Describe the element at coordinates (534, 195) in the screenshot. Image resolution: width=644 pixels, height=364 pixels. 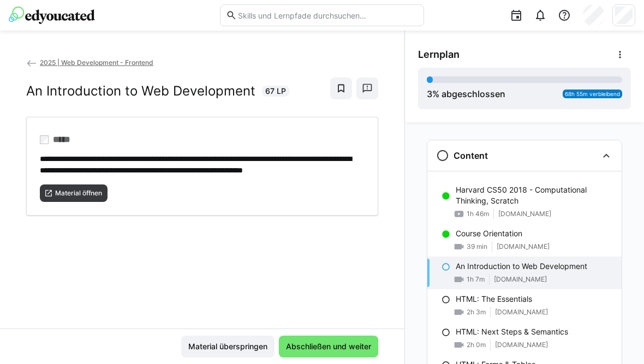
I see `p: Harvard CS50 2018 - Computational Thinking, Scratch` at that location.